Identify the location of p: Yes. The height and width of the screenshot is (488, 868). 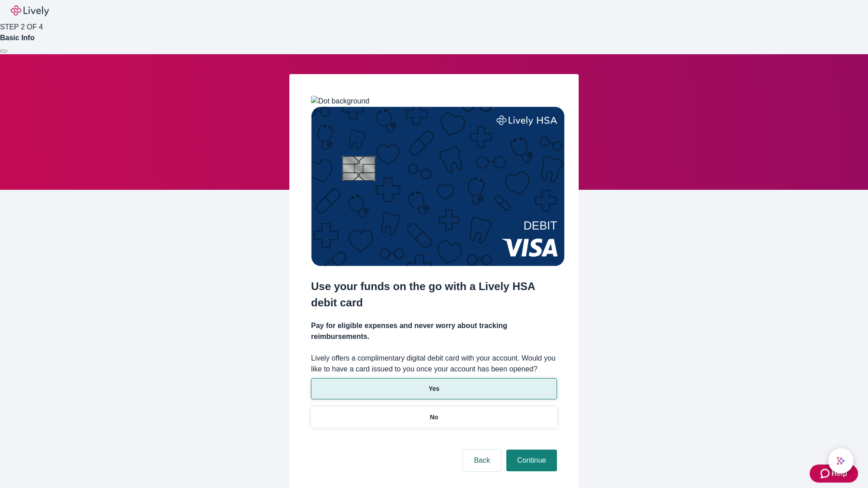
(434, 388).